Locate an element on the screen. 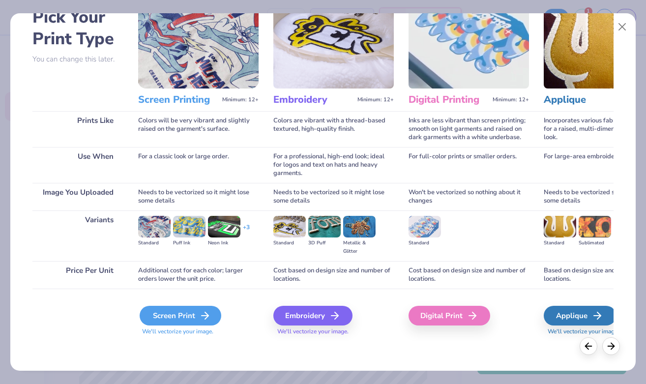  h3: Screen Printing is located at coordinates (178, 100).